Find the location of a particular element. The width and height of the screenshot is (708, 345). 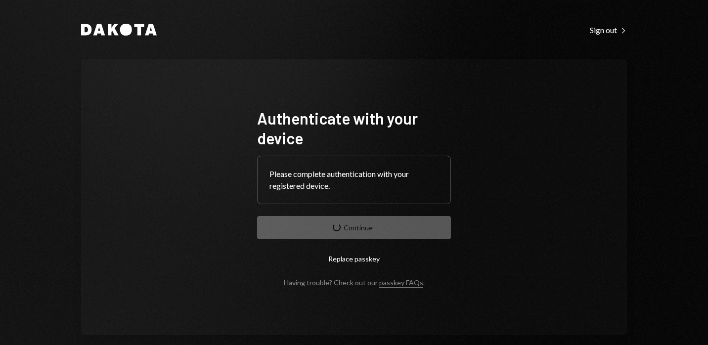

a: Sign out is located at coordinates (608, 30).